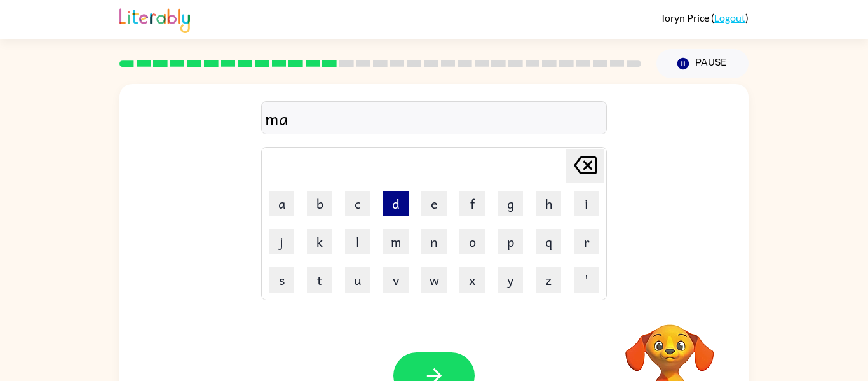 This screenshot has height=381, width=868. I want to click on button: m, so click(396, 241).